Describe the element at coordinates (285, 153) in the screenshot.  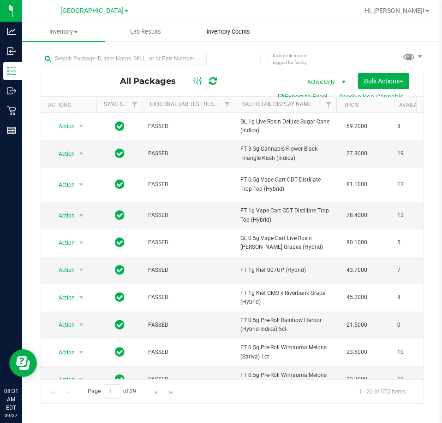
I see `span: FT 3.5g Cannabis Flower Black Triangle Kush (Indica)` at that location.